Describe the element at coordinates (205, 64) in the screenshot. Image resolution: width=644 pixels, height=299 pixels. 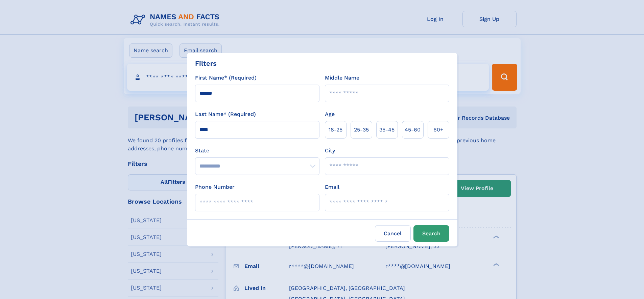
I see `div: Filters` at that location.